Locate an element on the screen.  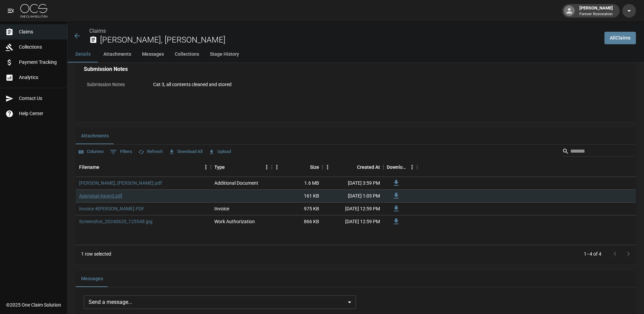
button: Refresh is located at coordinates (150, 151).